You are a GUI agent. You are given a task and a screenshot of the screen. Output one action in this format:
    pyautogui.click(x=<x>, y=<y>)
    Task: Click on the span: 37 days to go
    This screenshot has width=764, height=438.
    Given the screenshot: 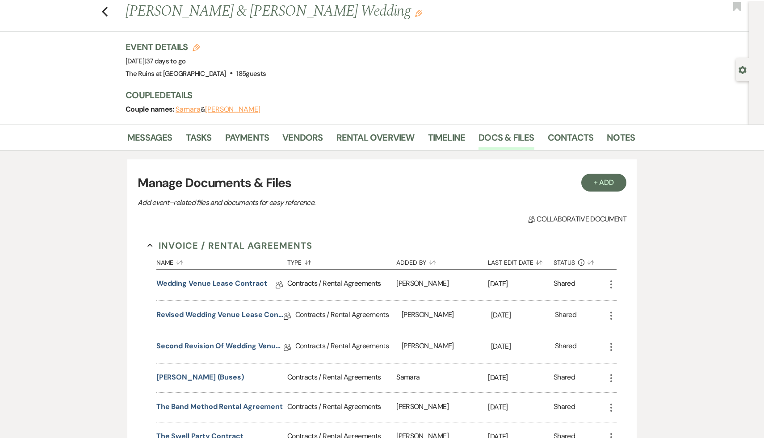 What is the action you would take?
    pyautogui.click(x=166, y=61)
    